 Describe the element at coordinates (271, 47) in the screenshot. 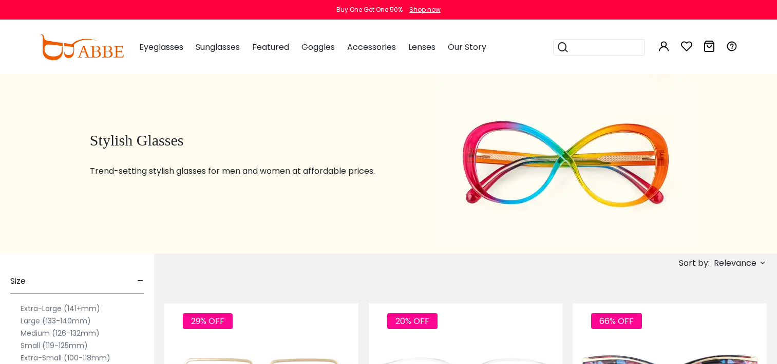

I see `span: Featured` at that location.